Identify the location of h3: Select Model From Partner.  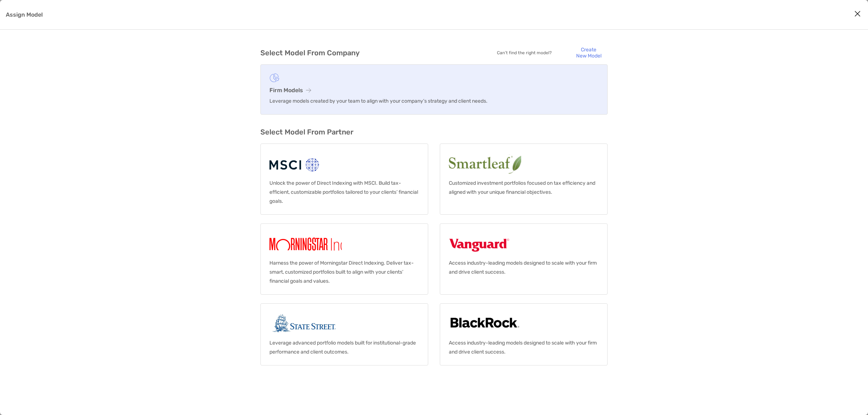
(434, 132).